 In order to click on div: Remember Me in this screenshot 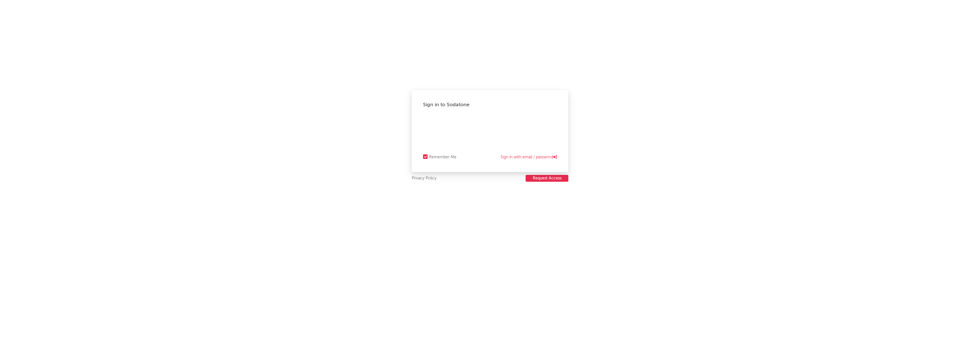, I will do `click(443, 157)`.